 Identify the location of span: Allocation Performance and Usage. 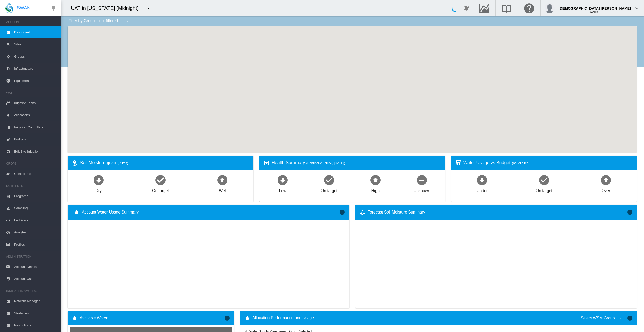
(283, 318).